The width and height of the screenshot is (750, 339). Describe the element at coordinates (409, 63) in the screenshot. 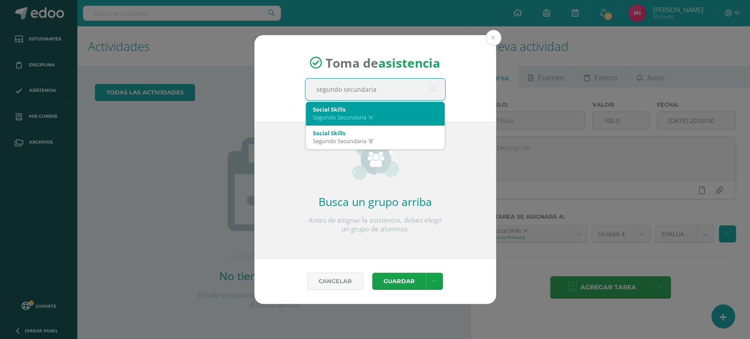

I see `strong: asistencia` at that location.